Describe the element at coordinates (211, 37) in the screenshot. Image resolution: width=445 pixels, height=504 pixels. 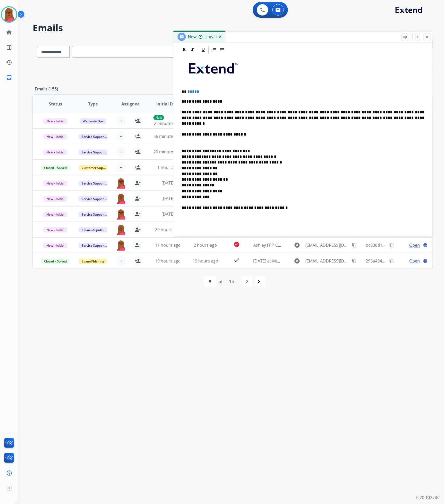
I see `span: 00:05:21` at that location.